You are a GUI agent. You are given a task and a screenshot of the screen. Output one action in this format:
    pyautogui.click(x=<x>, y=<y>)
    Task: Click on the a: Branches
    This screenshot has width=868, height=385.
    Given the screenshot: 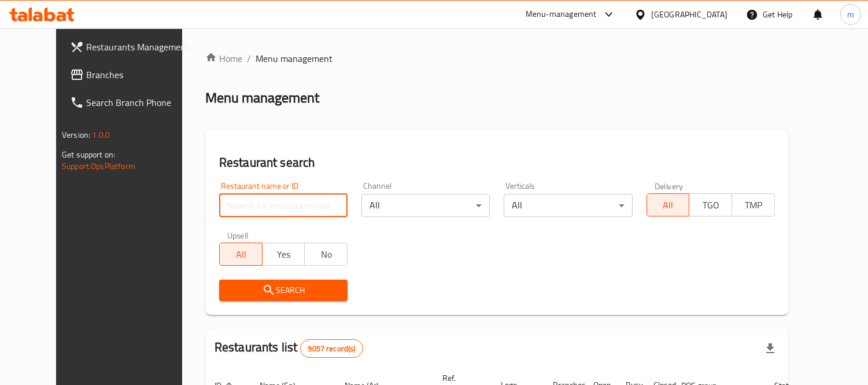 What is the action you would take?
    pyautogui.click(x=130, y=75)
    